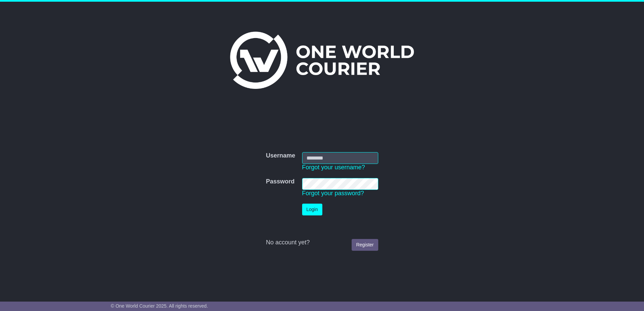 This screenshot has width=644, height=311. I want to click on a: Forgot your username?, so click(334, 168).